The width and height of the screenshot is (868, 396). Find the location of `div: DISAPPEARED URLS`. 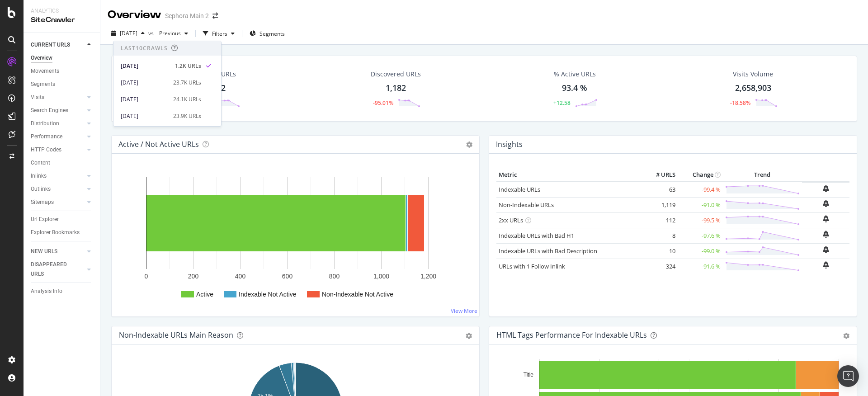

div: DISAPPEARED URLS is located at coordinates (53, 270).